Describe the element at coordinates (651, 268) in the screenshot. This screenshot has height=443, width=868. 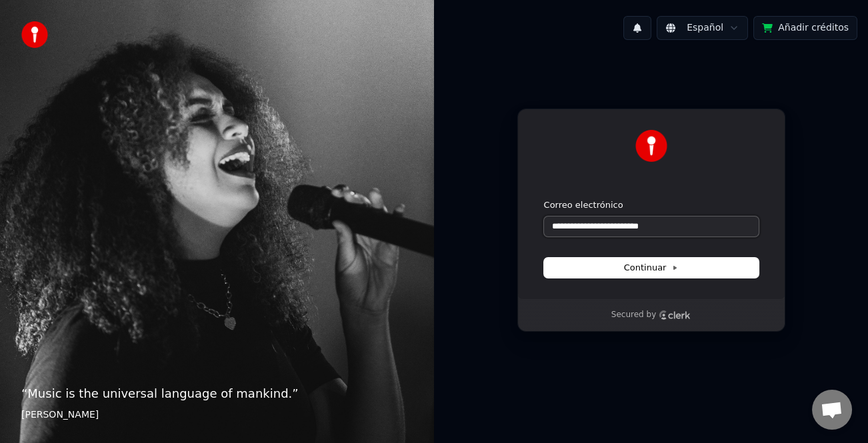
I see `button: Continuar` at that location.